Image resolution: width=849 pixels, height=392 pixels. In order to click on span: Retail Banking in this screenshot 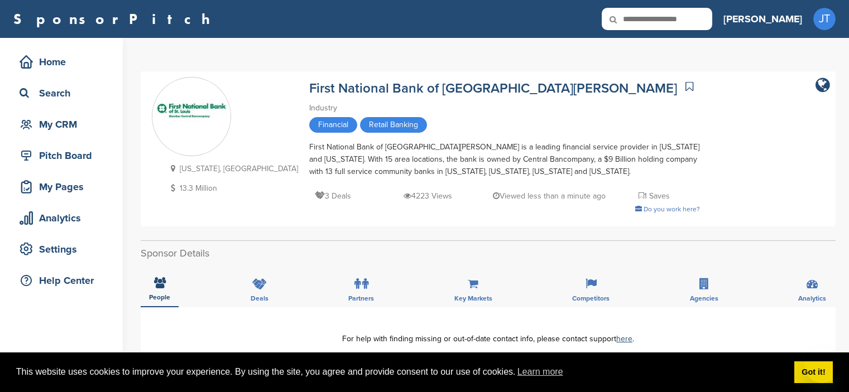, I will do `click(394, 125)`.